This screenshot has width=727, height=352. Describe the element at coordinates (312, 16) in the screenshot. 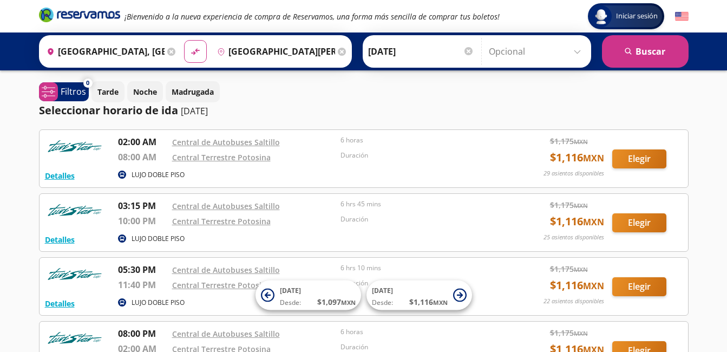

I see `em: ¡Bienvenido a la nueva experiencia de compra de Reservamos, una forma más sencilla de comprar tus...` at that location.